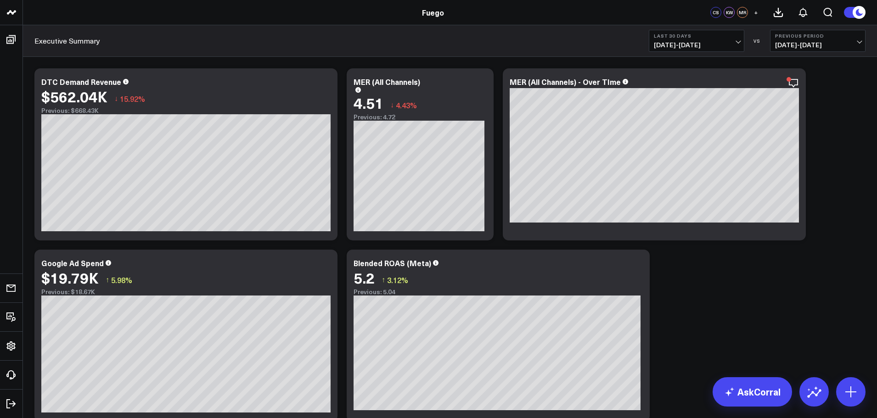 The height and width of the screenshot is (418, 877). I want to click on span: 15.92%, so click(132, 99).